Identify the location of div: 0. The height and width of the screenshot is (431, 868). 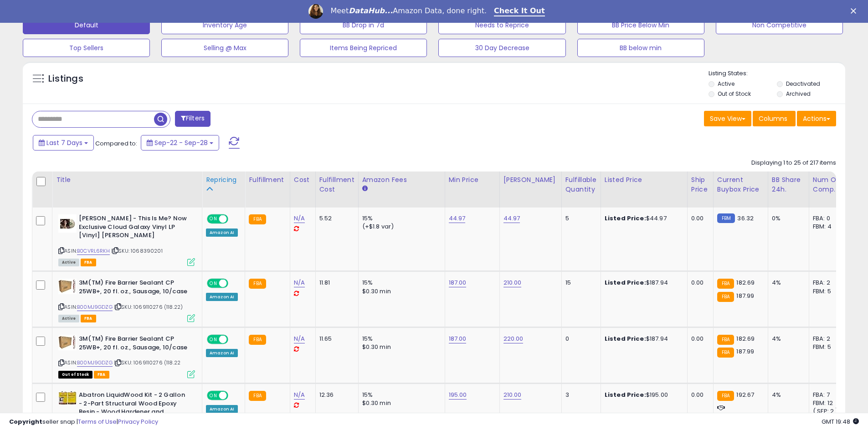
(580, 339).